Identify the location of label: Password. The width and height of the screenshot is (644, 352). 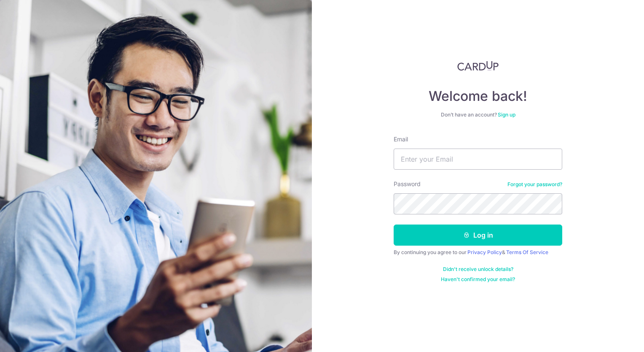
(407, 184).